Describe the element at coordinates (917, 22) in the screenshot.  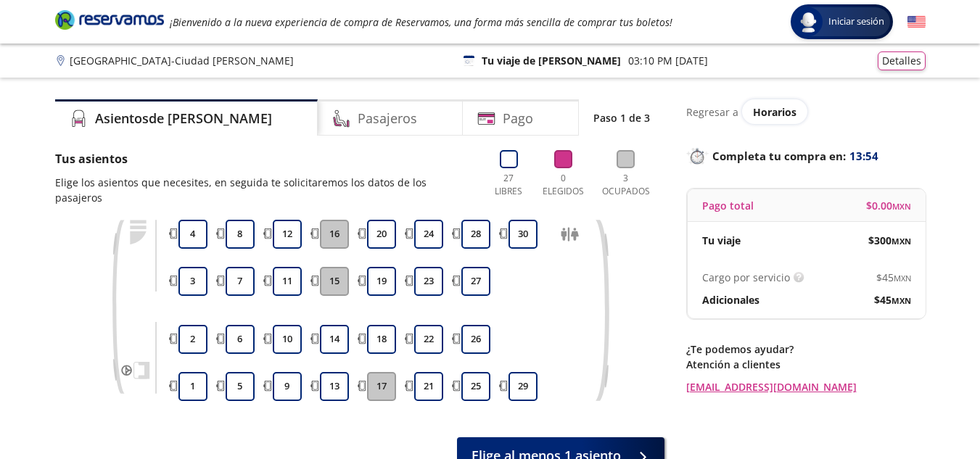
I see `button: English` at that location.